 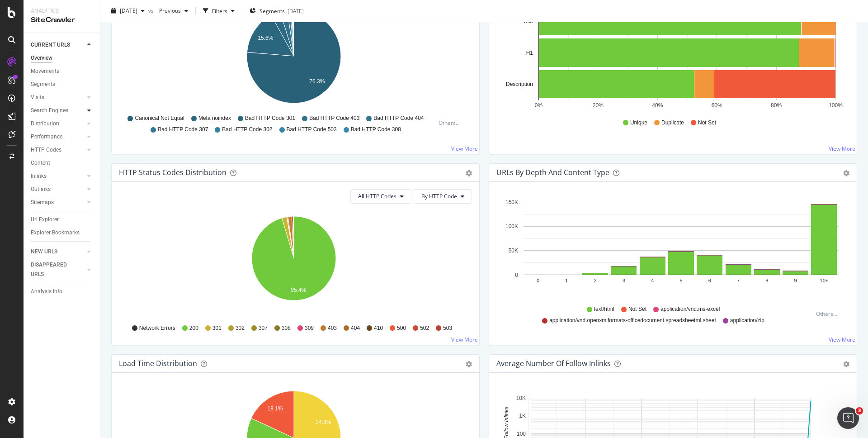 What do you see at coordinates (62, 58) in the screenshot?
I see `a: Overview` at bounding box center [62, 58].